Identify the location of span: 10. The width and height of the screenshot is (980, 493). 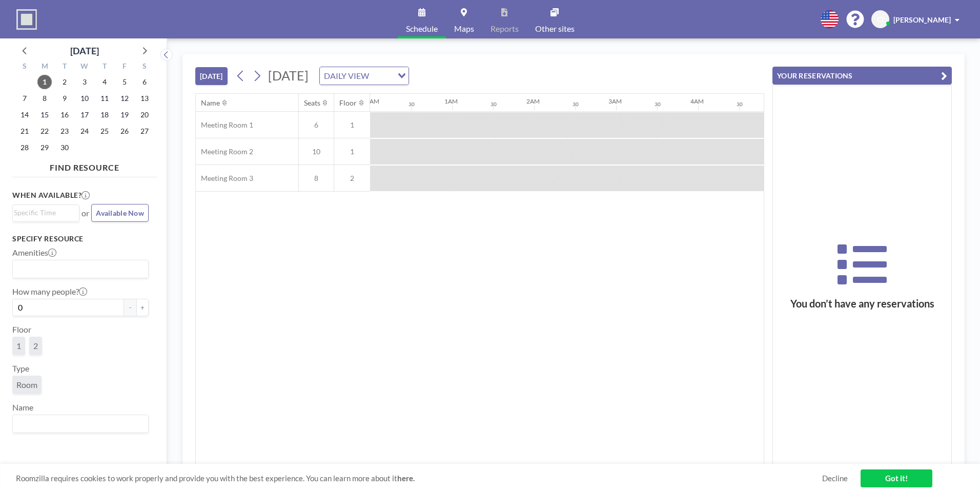
(316, 151).